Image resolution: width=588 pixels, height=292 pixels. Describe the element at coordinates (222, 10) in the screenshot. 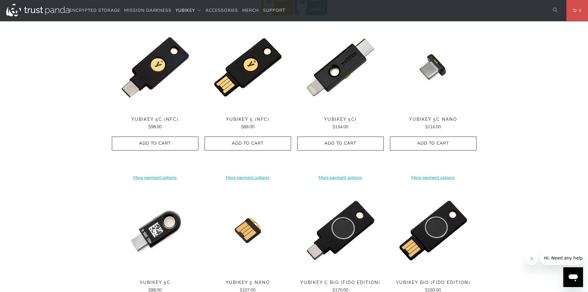

I see `span: Accessories` at that location.